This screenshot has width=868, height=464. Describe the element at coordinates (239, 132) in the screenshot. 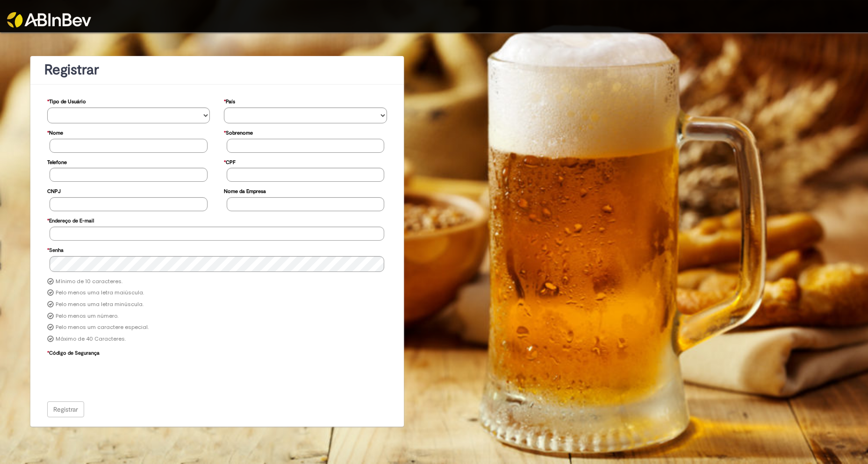

I see `label: Sobrenome` at that location.